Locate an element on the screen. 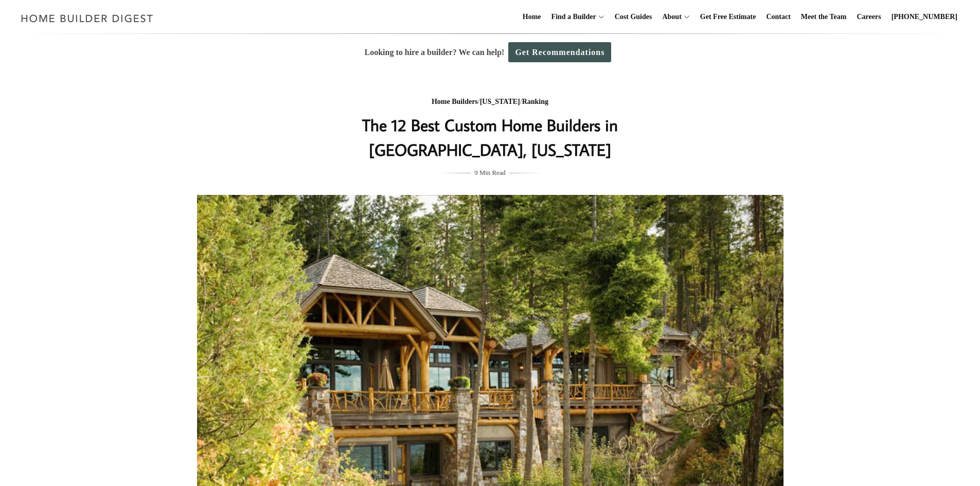 Image resolution: width=980 pixels, height=486 pixels. a: Careers is located at coordinates (869, 17).